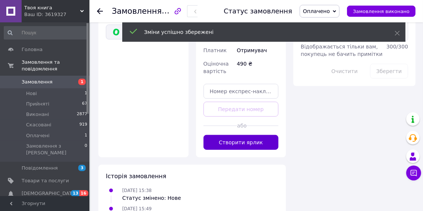  Describe the element at coordinates (258, 50) in the screenshot. I see `div: Отримувач` at that location.